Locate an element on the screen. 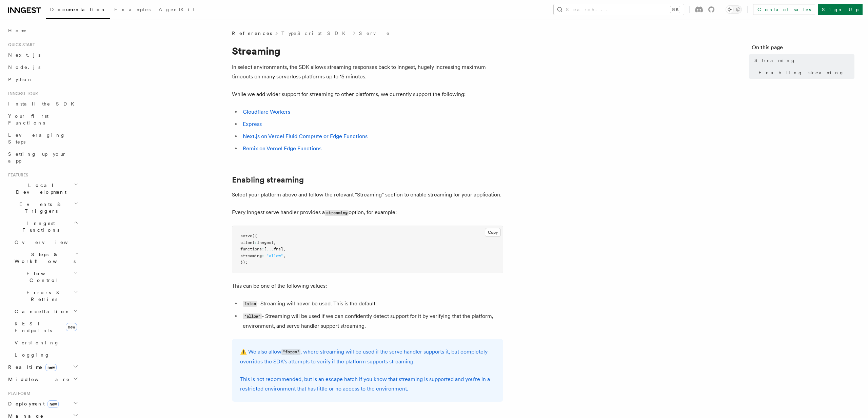 Image resolution: width=868 pixels, height=418 pixels. span: Inngest tour is located at coordinates (22, 93).